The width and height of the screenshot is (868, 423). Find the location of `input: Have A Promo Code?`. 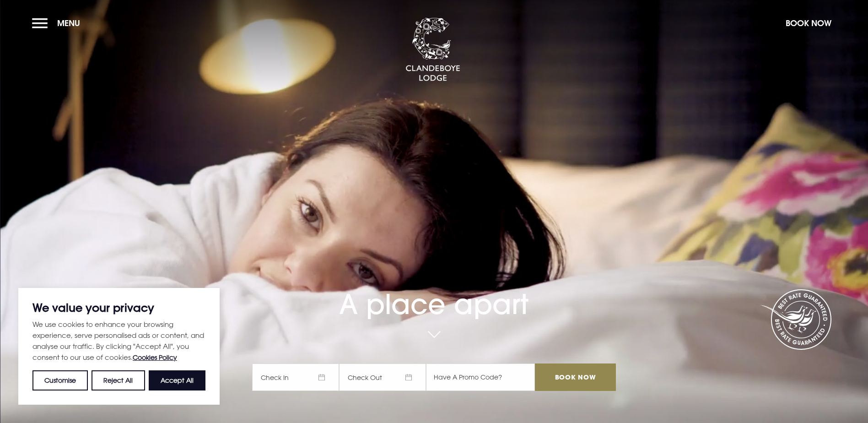

input: Have A Promo Code? is located at coordinates (481, 377).